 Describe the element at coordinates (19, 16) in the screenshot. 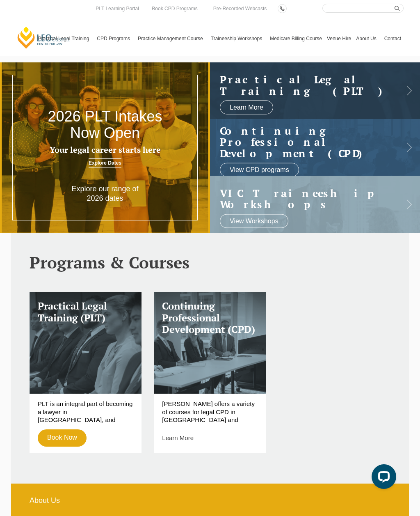

I see `button: Open LiveChat chat widget` at that location.